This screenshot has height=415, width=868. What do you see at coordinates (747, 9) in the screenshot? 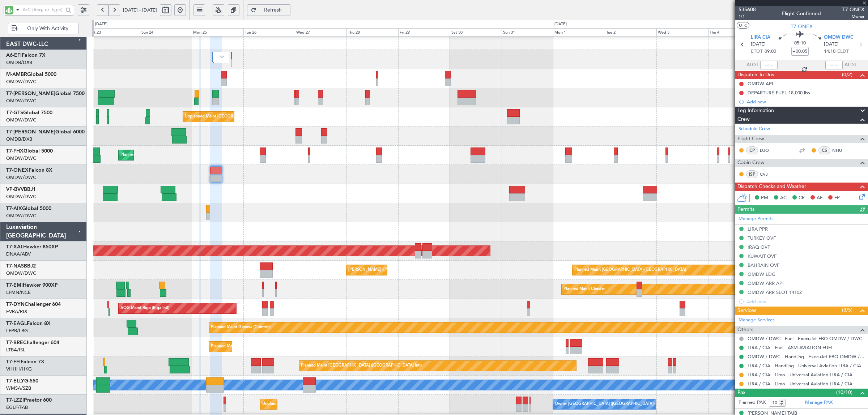
I see `span: 535608` at bounding box center [747, 9].